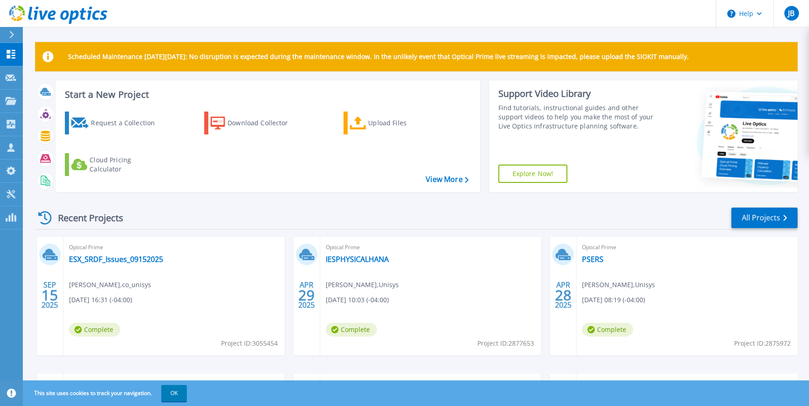 The image size is (809, 406). I want to click on a: Cloud Pricing Calculator, so click(116, 165).